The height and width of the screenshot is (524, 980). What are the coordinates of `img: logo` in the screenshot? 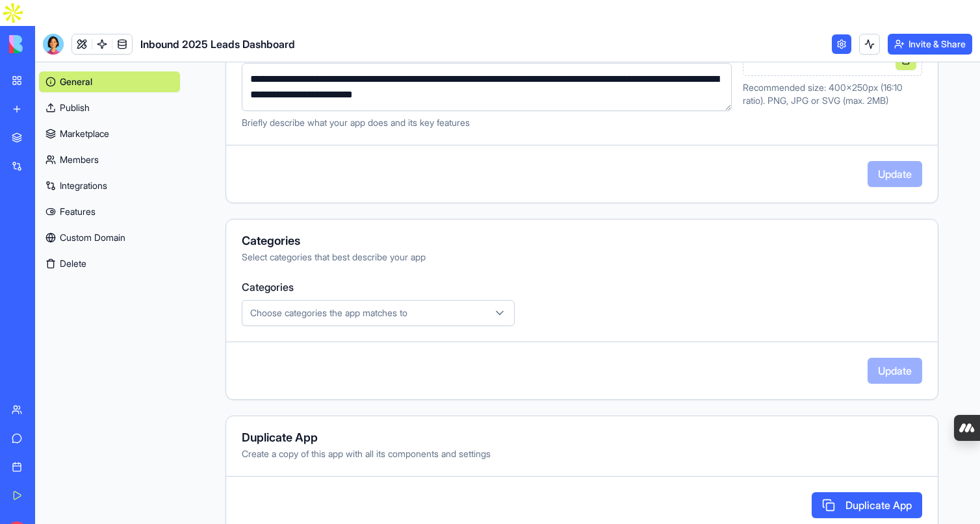 It's located at (49, 44).